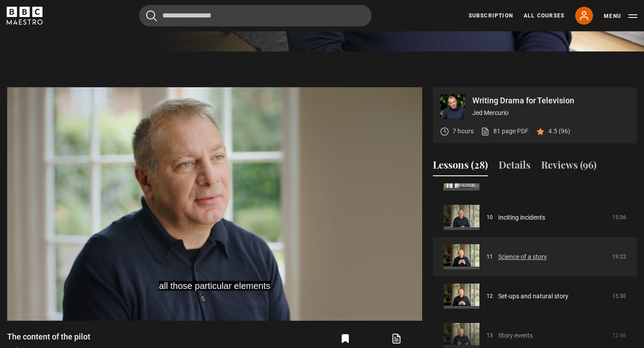 Image resolution: width=644 pixels, height=348 pixels. Describe the element at coordinates (60, 337) in the screenshot. I see `h1: The content of the pilot` at that location.